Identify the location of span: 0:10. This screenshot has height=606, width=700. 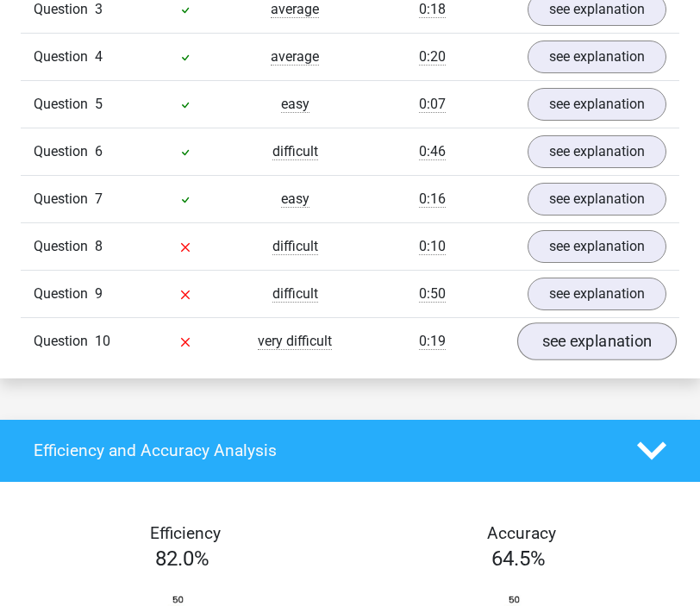
(433, 247).